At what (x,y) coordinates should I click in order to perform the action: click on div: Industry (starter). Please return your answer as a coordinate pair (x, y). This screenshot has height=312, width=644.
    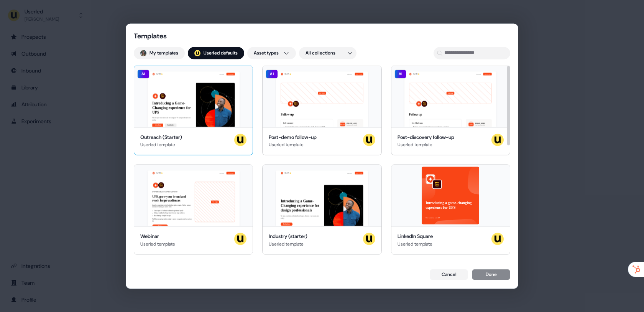
    Looking at the image, I should click on (288, 236).